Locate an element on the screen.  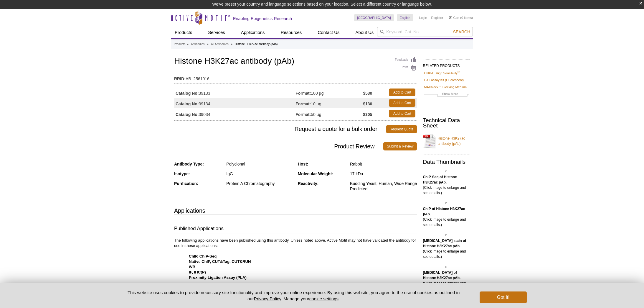
img: Histone H3K27ac antibody (pAb) tested by ChIP. is located at coordinates (446, 203).